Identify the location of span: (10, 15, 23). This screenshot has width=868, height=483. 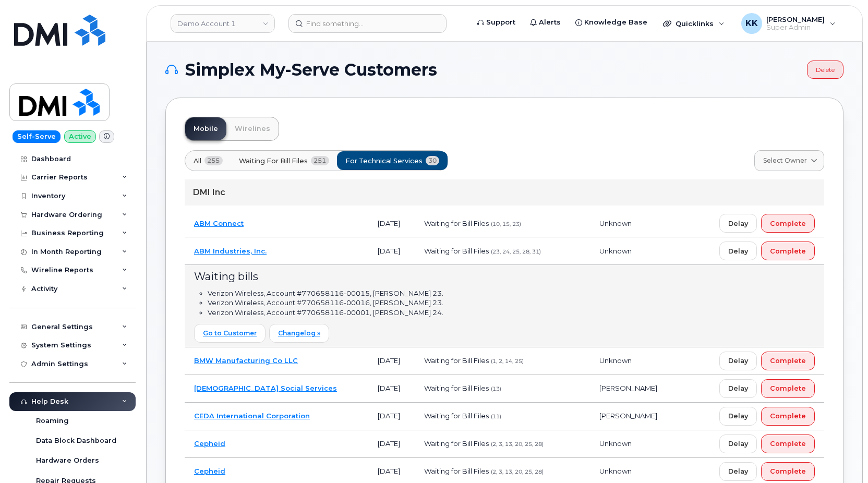
(506, 224).